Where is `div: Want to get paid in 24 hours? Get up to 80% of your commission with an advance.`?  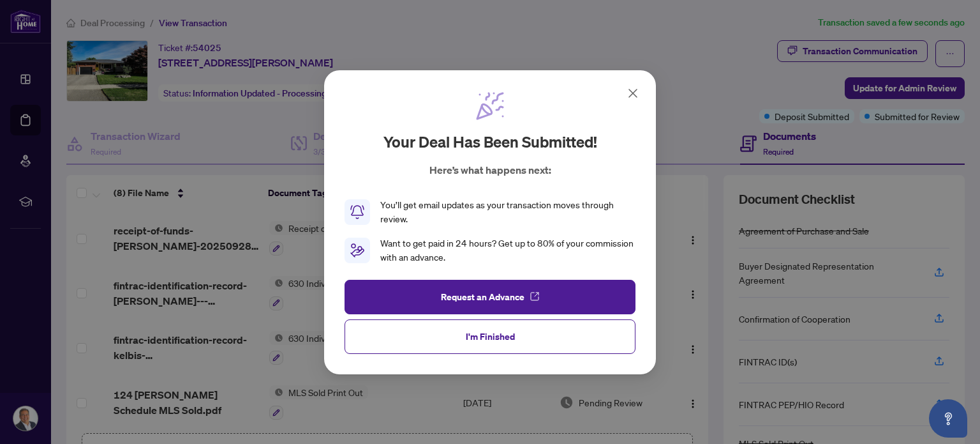 div: Want to get paid in 24 hours? Get up to 80% of your commission with an advance. is located at coordinates (507, 251).